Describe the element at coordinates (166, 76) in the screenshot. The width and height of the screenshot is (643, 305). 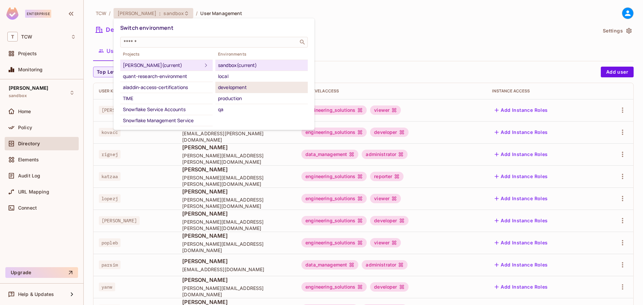
I see `div: quant-research-environment` at that location.